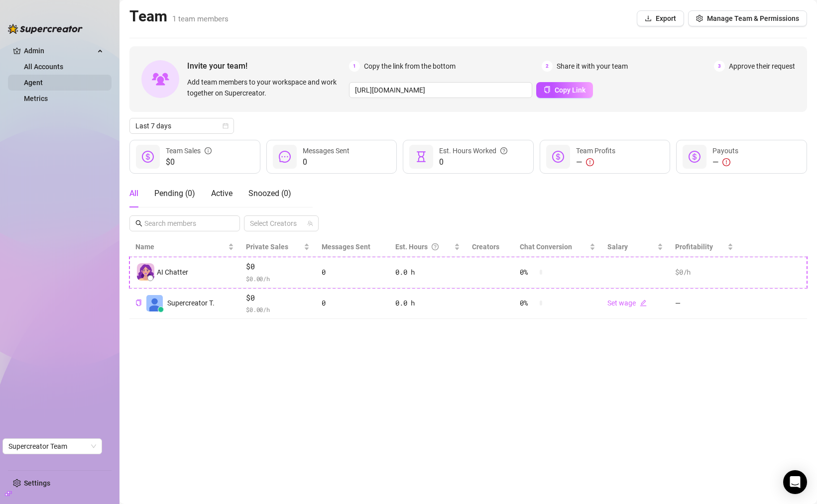 This screenshot has width=817, height=504. I want to click on button: Manage Team & Permissions, so click(748, 19).